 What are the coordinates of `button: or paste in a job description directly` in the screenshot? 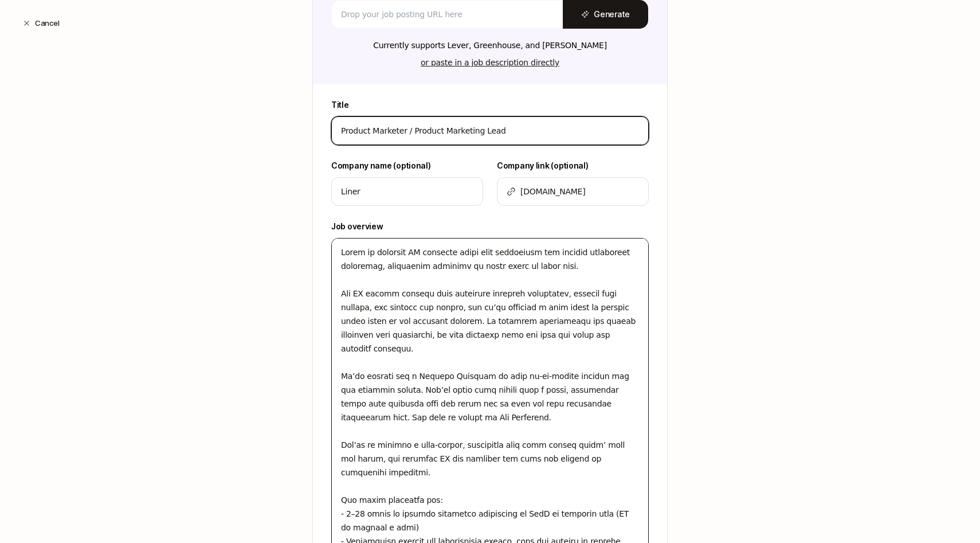 It's located at (490, 63).